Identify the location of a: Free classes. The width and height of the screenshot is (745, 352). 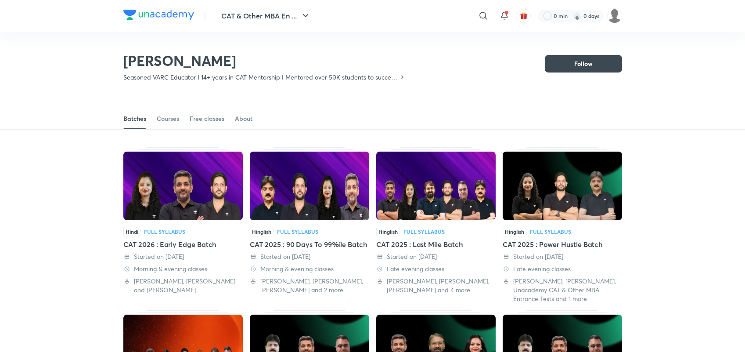
(207, 119).